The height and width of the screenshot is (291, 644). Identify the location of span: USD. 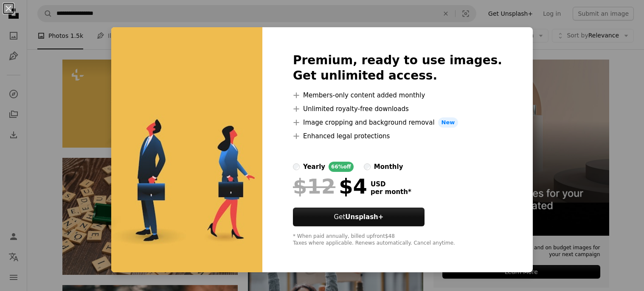
(391, 184).